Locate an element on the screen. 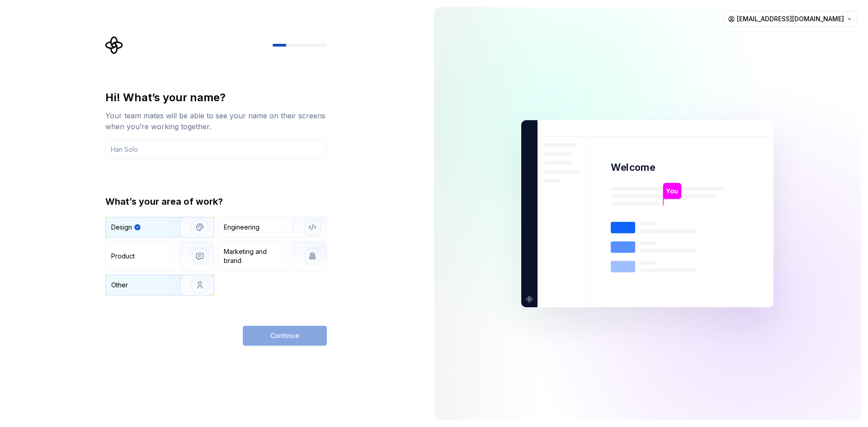 Image resolution: width=868 pixels, height=427 pixels. div: Product is located at coordinates (123, 256).